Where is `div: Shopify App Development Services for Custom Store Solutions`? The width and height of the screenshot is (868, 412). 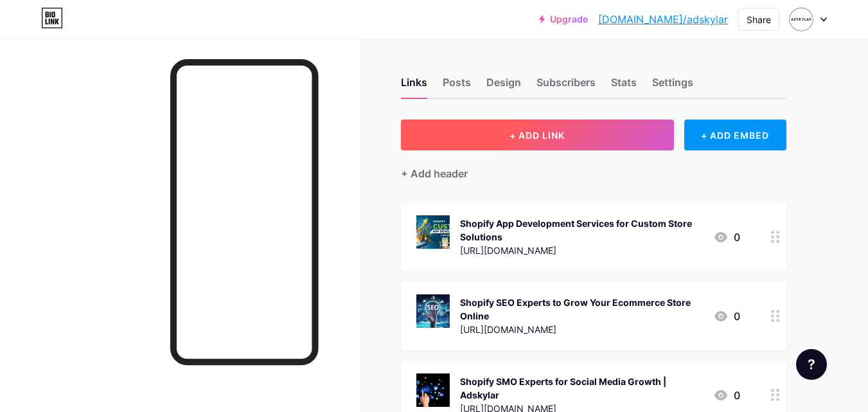 div: Shopify App Development Services for Custom Store Solutions is located at coordinates (581, 230).